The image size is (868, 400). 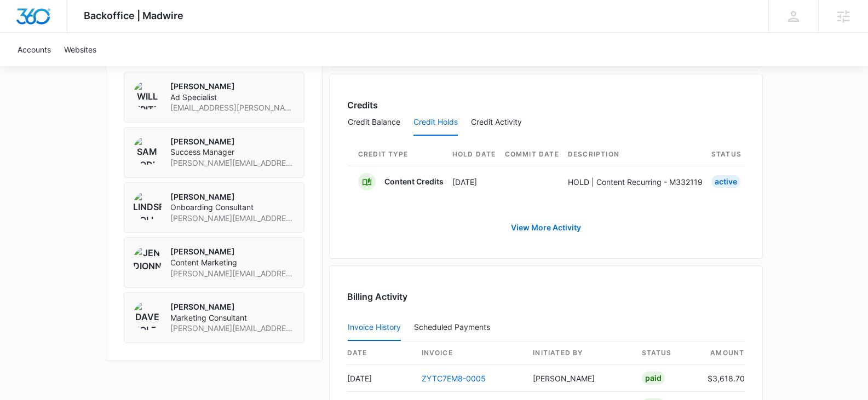 I want to click on h3: Billing Activity, so click(x=546, y=297).